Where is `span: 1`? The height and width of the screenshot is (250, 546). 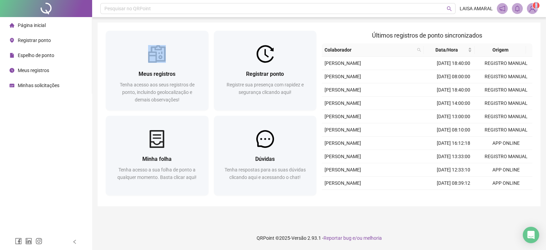 span: 1 is located at coordinates (536, 5).